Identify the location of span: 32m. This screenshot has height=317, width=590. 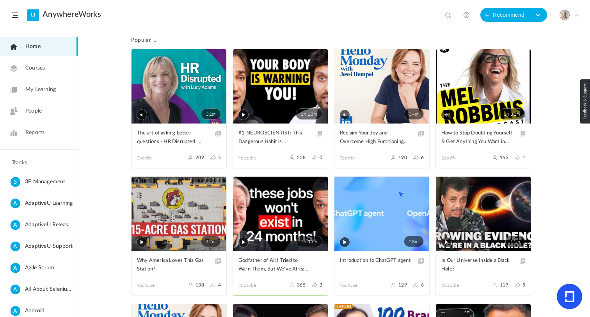
(211, 114).